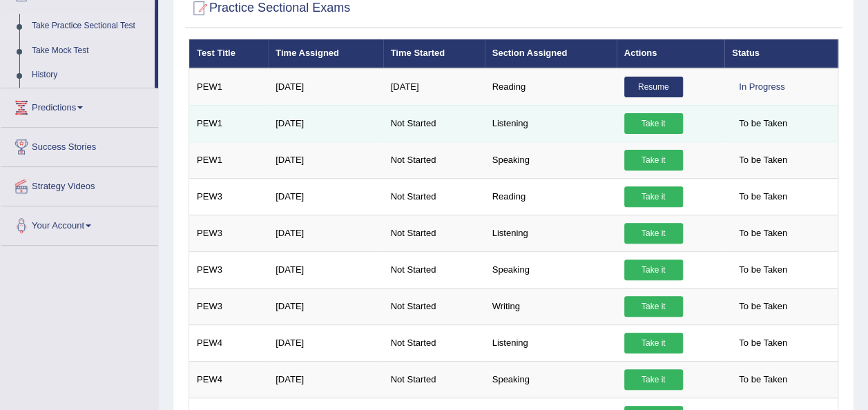  What do you see at coordinates (90, 51) in the screenshot?
I see `a: Take Mock Test` at bounding box center [90, 51].